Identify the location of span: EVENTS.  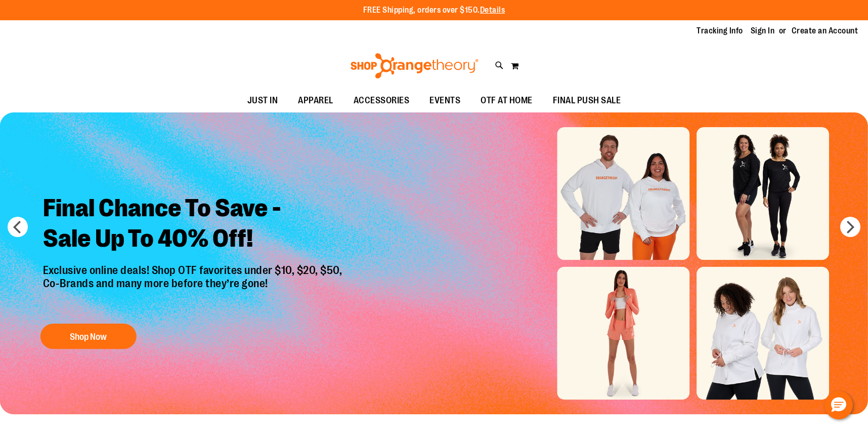
(445, 100).